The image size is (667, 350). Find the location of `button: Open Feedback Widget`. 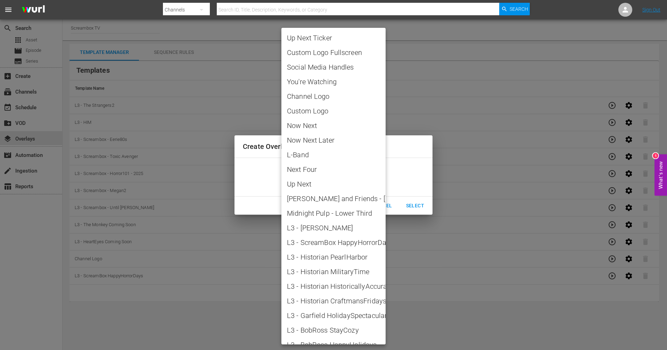

button: Open Feedback Widget is located at coordinates (661, 175).